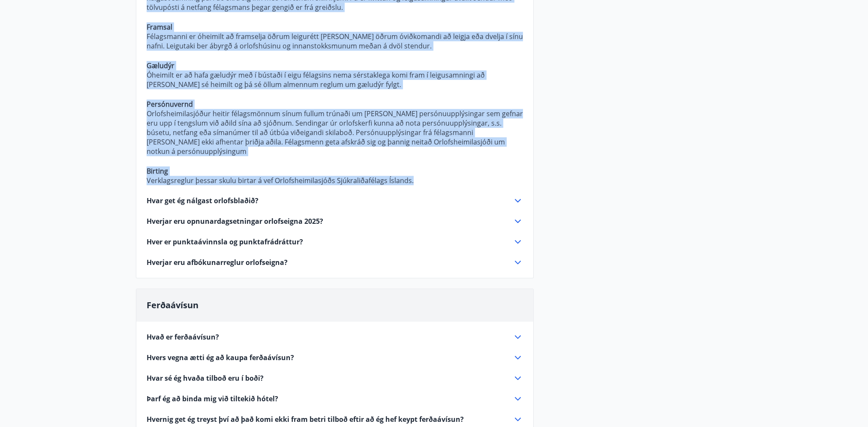 Image resolution: width=868 pixels, height=427 pixels. I want to click on strong: Framsal, so click(159, 27).